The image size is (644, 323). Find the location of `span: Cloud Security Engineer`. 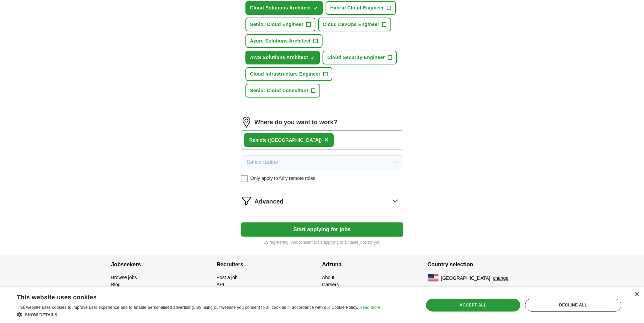

span: Cloud Security Engineer is located at coordinates (356, 57).